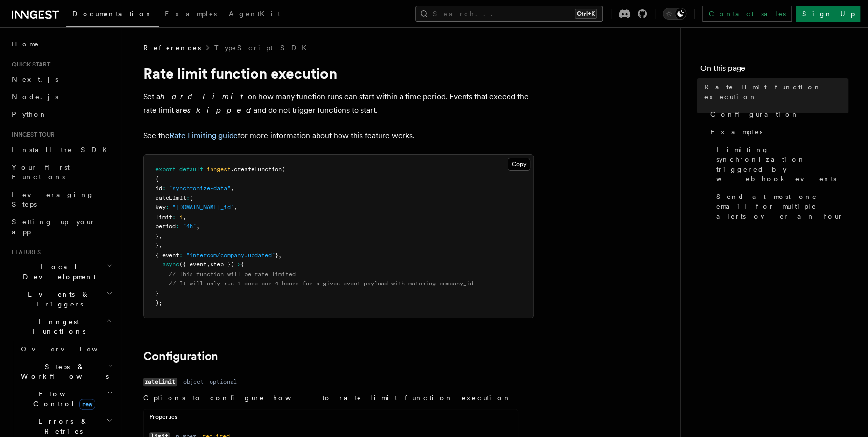  What do you see at coordinates (321, 283) in the screenshot?
I see `span: // It will only run 1 once per 4 hours for a given event payload with matching company_id` at bounding box center [321, 283].